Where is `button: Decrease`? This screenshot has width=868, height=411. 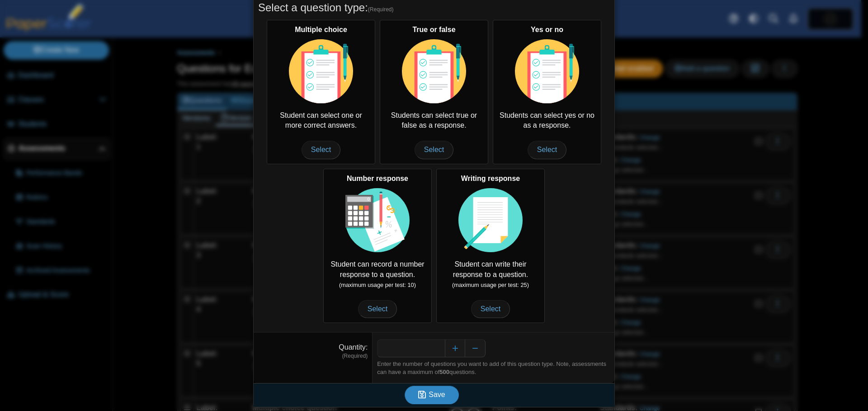 button: Decrease is located at coordinates (475, 348).